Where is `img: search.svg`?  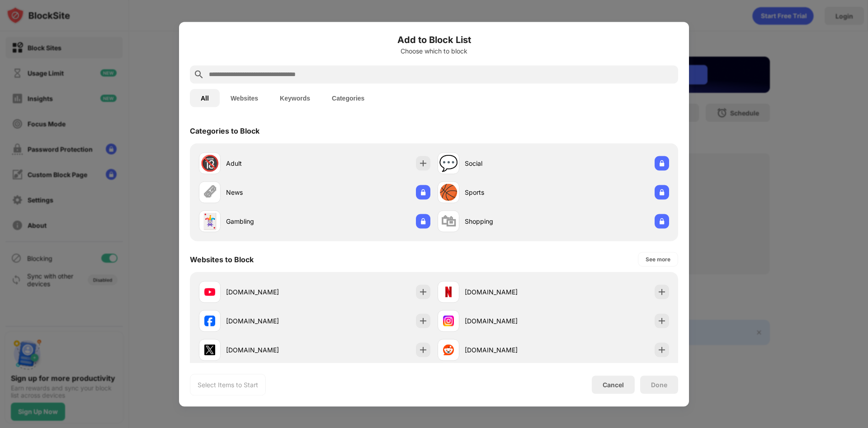
img: search.svg is located at coordinates (199, 74).